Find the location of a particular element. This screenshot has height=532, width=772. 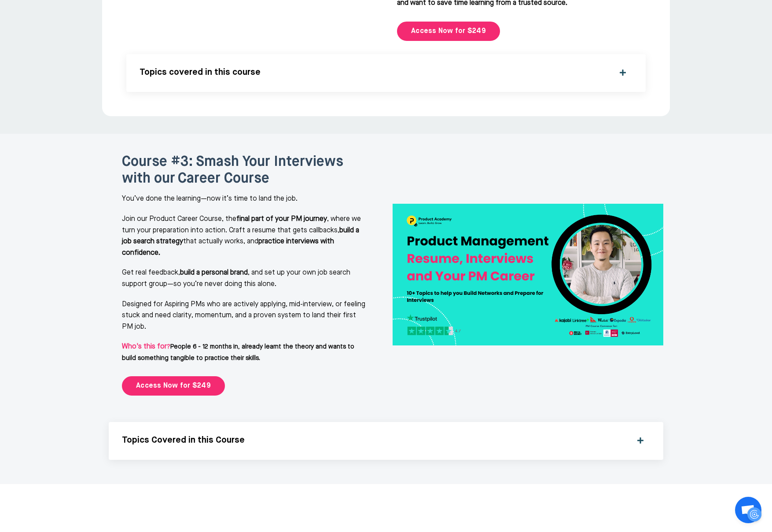

strong: final part of your PM is located at coordinates (269, 219).